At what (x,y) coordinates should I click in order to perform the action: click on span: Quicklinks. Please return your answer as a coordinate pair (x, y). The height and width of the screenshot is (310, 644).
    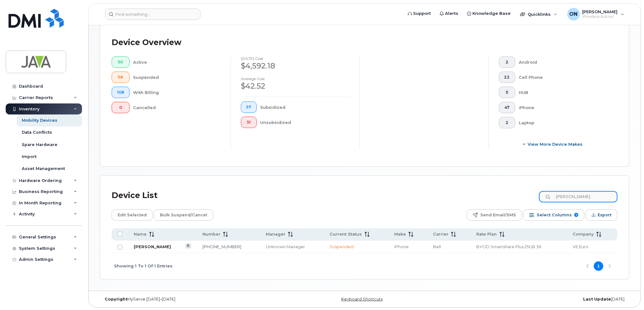
    Looking at the image, I should click on (539, 14).